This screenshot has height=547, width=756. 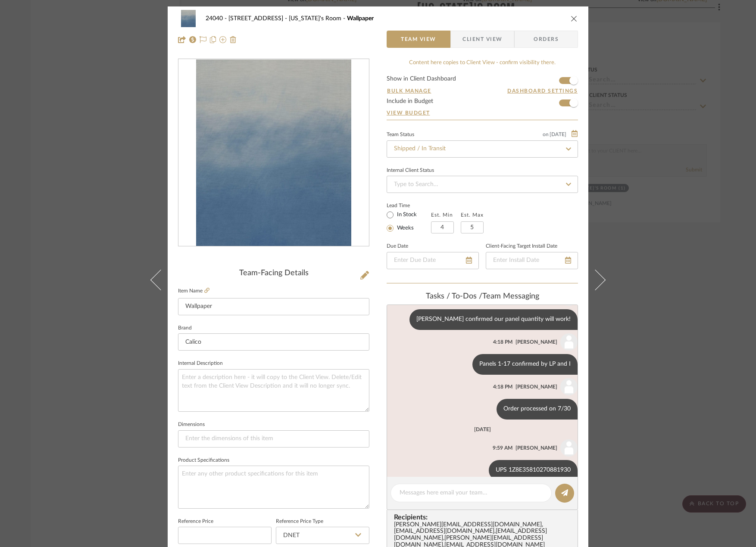 I want to click on label: Reference Price, so click(x=195, y=522).